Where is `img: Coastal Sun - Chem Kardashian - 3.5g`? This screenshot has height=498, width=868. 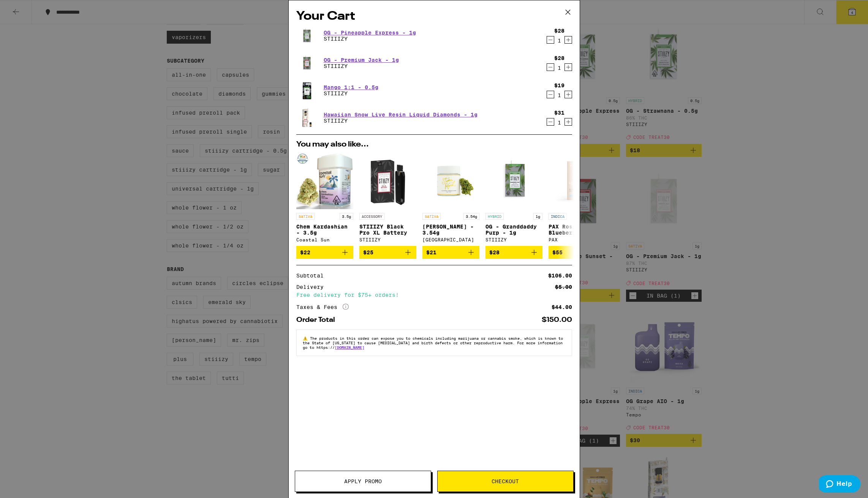
img: Coastal Sun - Chem Kardashian - 3.5g is located at coordinates (324, 180).